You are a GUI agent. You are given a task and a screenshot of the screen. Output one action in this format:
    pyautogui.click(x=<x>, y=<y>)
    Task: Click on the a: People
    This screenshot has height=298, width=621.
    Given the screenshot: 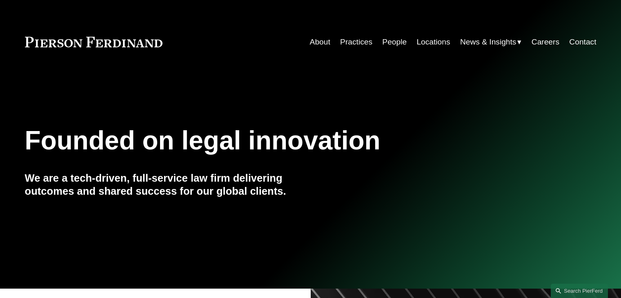 What is the action you would take?
    pyautogui.click(x=395, y=42)
    